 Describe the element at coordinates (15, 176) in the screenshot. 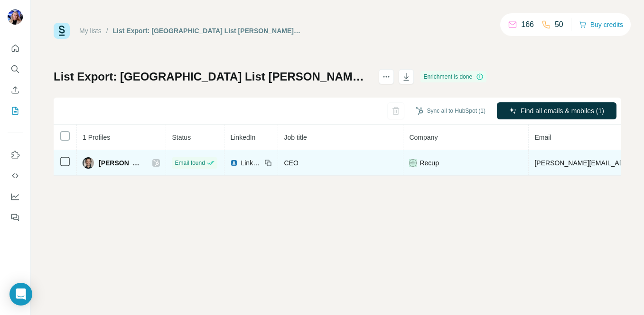

I see `button: Use Surfe API` at that location.